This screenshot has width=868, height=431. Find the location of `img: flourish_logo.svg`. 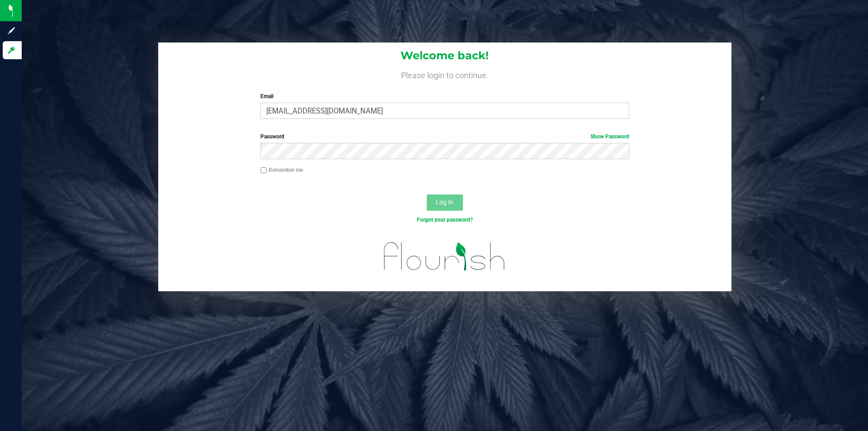

img: flourish_logo.svg is located at coordinates (444, 256).